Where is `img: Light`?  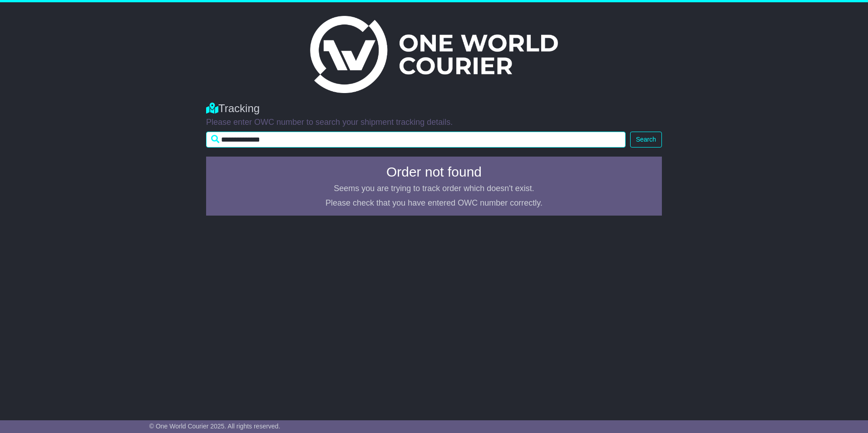
img: Light is located at coordinates (434, 54).